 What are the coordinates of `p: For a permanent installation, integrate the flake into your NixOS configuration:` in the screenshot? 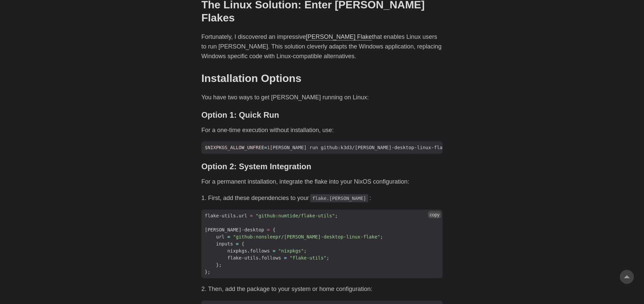 It's located at (322, 182).